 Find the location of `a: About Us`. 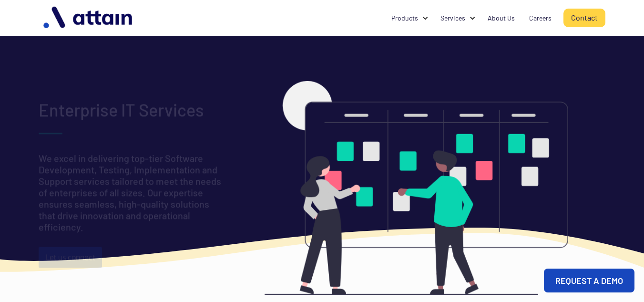

a: About Us is located at coordinates (501, 18).